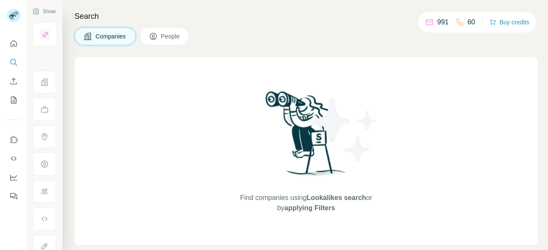  What do you see at coordinates (14, 81) in the screenshot?
I see `button: Enrich CSV` at bounding box center [14, 81].